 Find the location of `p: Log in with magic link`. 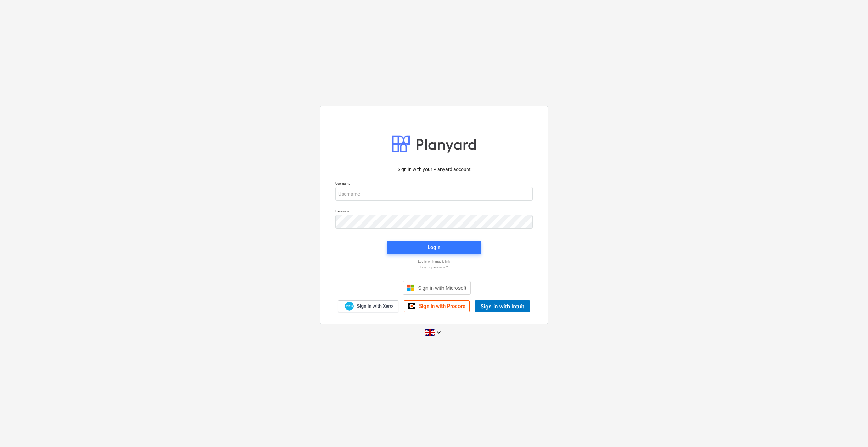

p: Log in with magic link is located at coordinates (434, 261).